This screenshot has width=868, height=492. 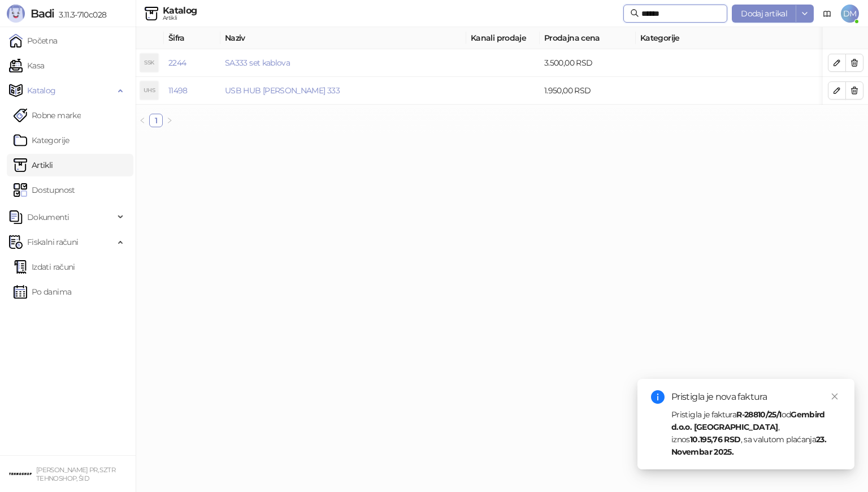 What do you see at coordinates (587, 38) in the screenshot?
I see `th: Prodajna cena` at bounding box center [587, 38].